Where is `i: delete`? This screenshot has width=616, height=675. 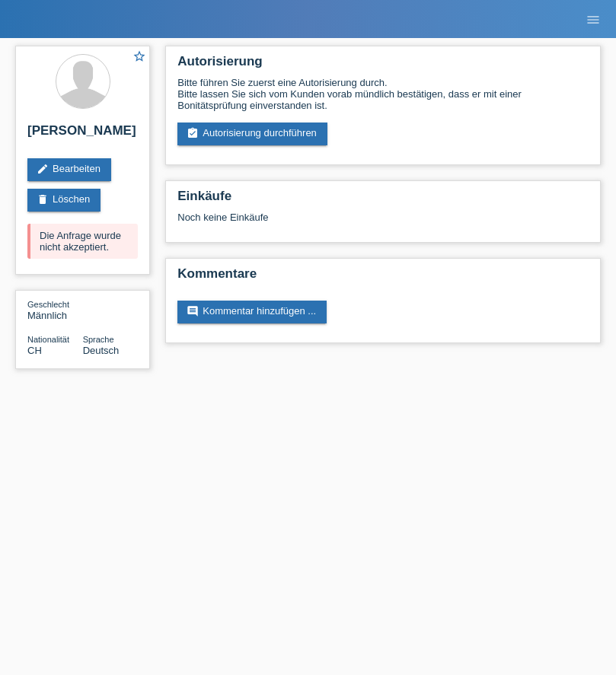 i: delete is located at coordinates (43, 199).